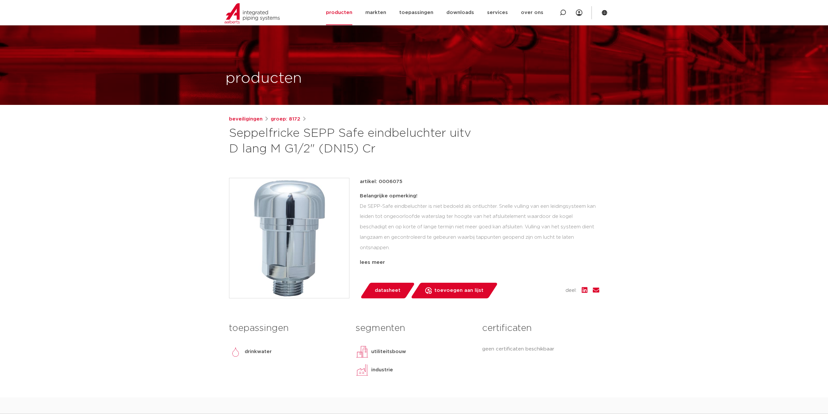  I want to click on img: utiliteitsbouw, so click(362, 351).